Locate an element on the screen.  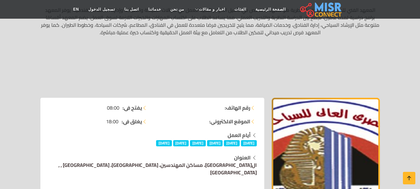
strong: رقم الهاتف: is located at coordinates (238, 108).